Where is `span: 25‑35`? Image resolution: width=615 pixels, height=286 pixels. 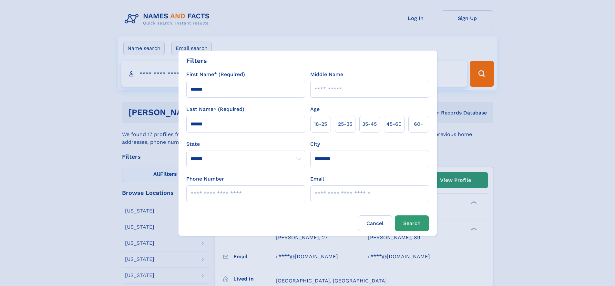 span: 25‑35 is located at coordinates (345, 124).